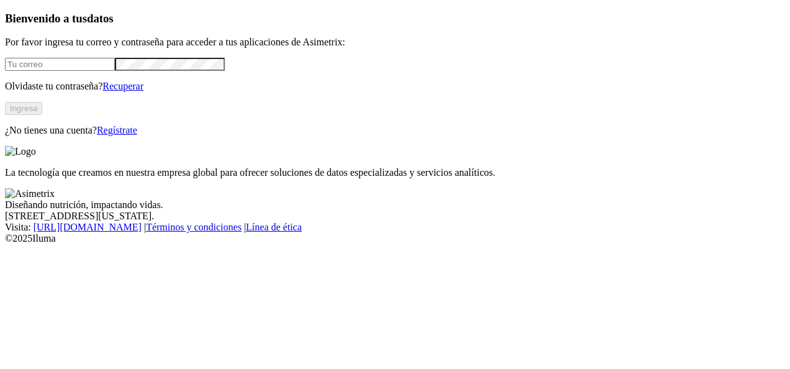  I want to click on button: Ingresa, so click(24, 108).